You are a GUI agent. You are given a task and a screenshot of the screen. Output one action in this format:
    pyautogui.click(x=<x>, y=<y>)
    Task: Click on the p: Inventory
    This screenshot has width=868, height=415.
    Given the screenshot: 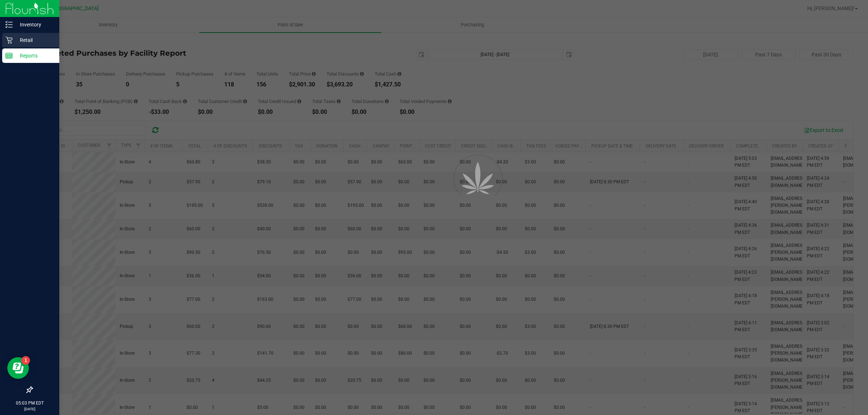 What is the action you would take?
    pyautogui.click(x=35, y=25)
    